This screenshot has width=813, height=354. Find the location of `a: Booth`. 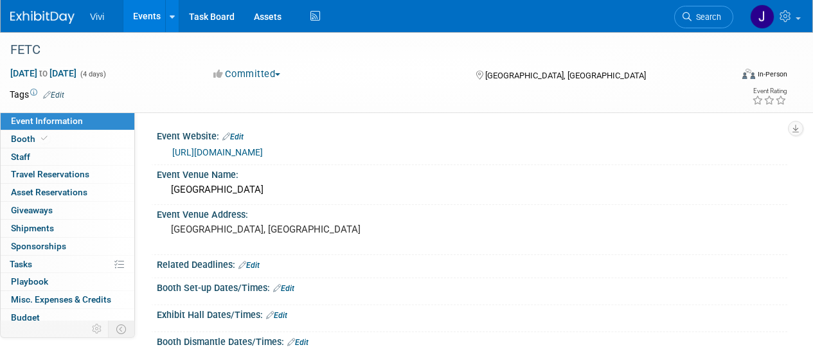

a: Booth is located at coordinates (67, 139).